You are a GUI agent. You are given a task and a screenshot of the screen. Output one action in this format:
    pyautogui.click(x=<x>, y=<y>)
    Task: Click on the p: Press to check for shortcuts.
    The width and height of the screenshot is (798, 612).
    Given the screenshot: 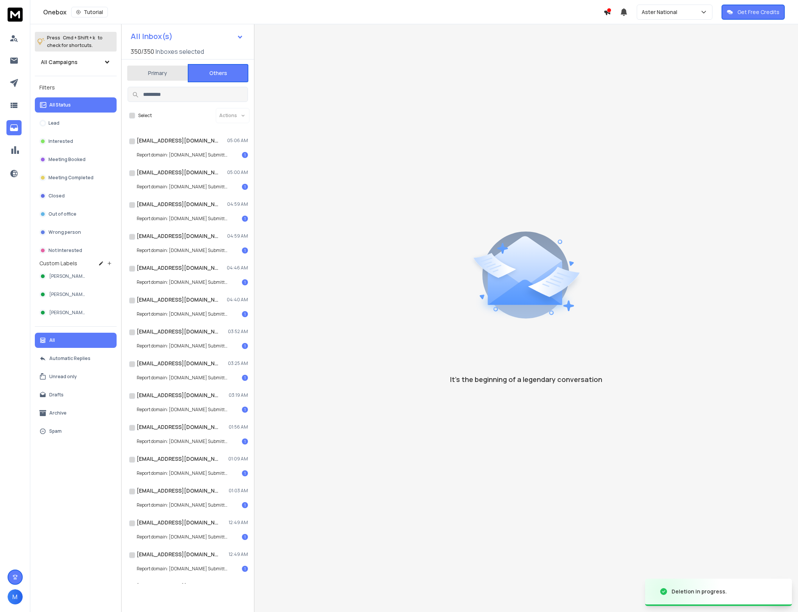 What is the action you would take?
    pyautogui.click(x=75, y=42)
    